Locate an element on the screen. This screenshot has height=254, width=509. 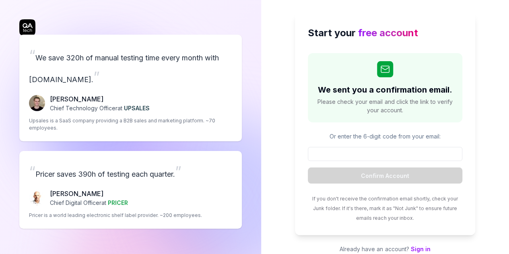
span: If you don't receive the confirmation email shortly, check your Junk folder. If it's there, mark ... is located at coordinates (385, 208).